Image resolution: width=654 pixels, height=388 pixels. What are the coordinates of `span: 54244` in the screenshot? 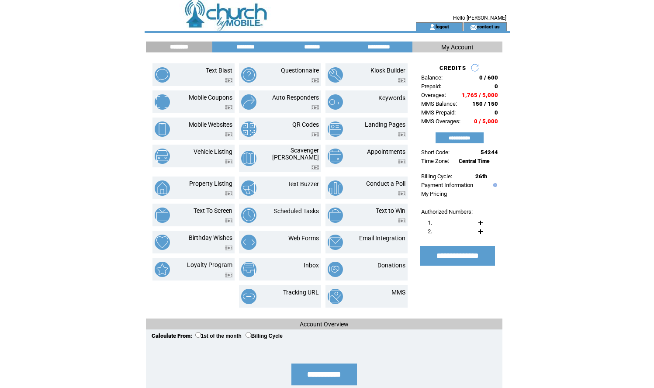 It's located at (489, 152).